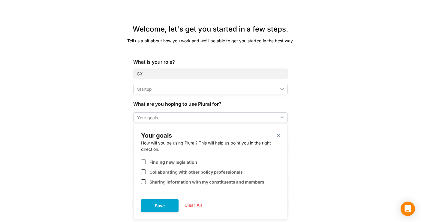  What do you see at coordinates (210, 62) in the screenshot?
I see `div: What is your role?` at bounding box center [210, 62].